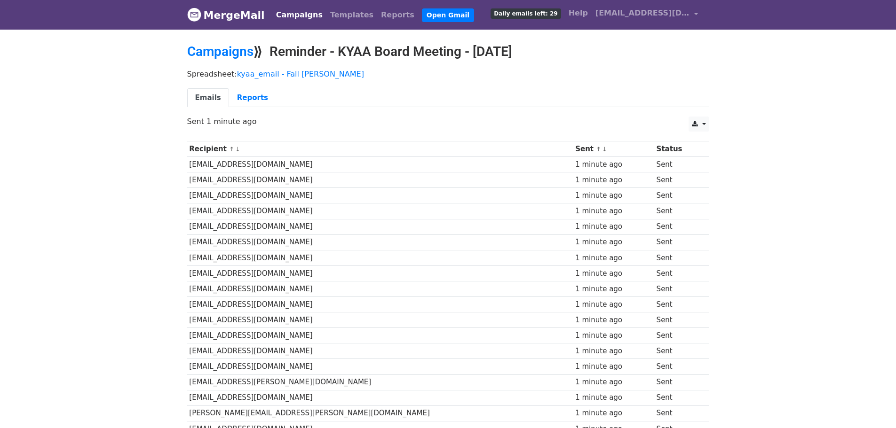  What do you see at coordinates (380, 149) in the screenshot?
I see `th: Recipient` at bounding box center [380, 149].